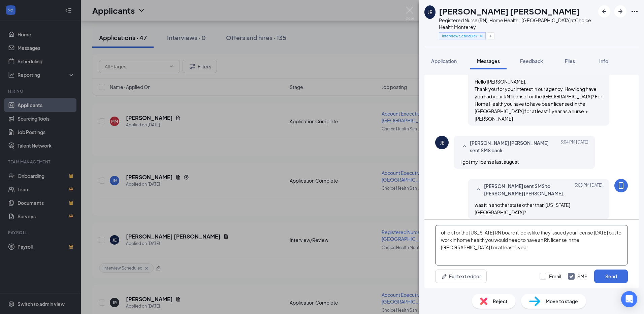 The image size is (644, 314). I want to click on button: Full text editorPen, so click(461, 277).